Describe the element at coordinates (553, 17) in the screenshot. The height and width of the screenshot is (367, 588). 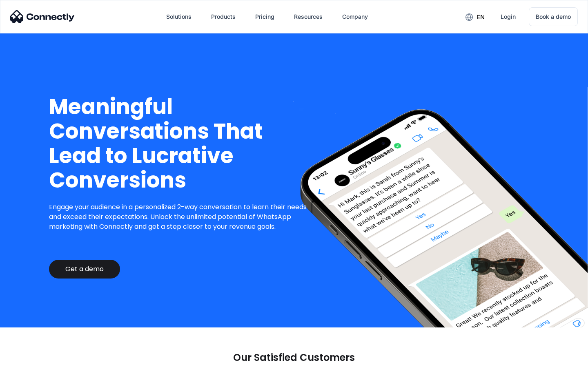
I see `a: Book a demo` at that location.